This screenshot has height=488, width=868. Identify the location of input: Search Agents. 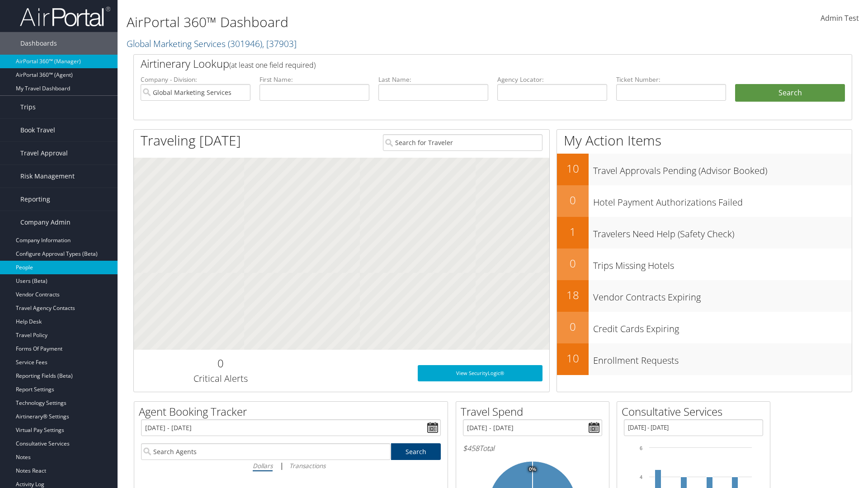
(266, 452).